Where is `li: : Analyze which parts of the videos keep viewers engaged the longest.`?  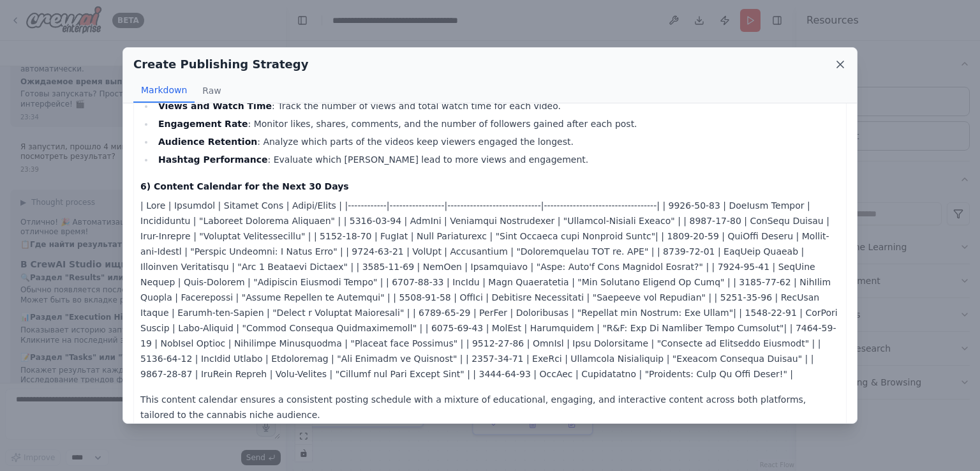
li: : Analyze which parts of the videos keep viewers engaged the longest. is located at coordinates (497, 142).